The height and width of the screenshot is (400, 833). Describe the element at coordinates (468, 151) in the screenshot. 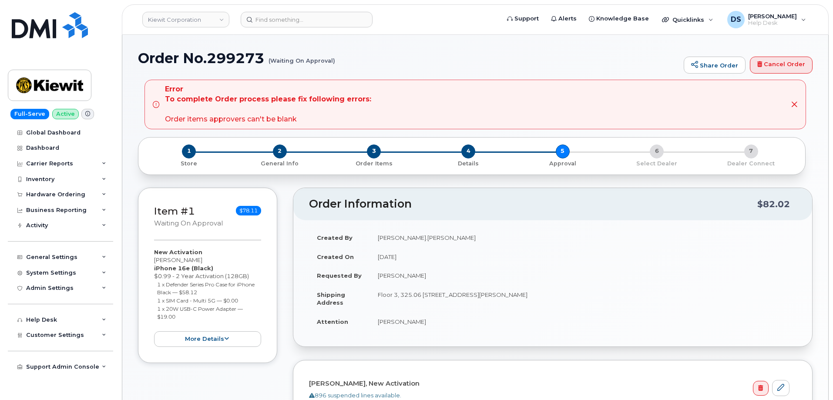

I see `span: 4` at that location.